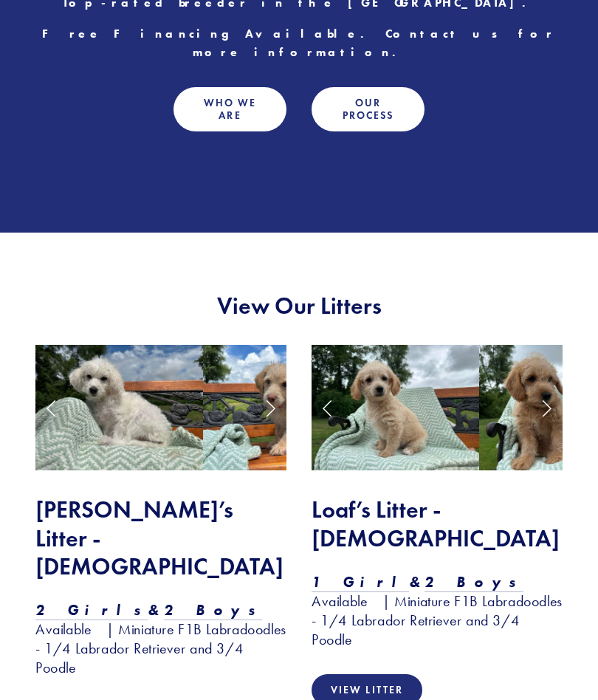 The width and height of the screenshot is (598, 700). What do you see at coordinates (368, 109) in the screenshot?
I see `a: Our Process` at bounding box center [368, 109].